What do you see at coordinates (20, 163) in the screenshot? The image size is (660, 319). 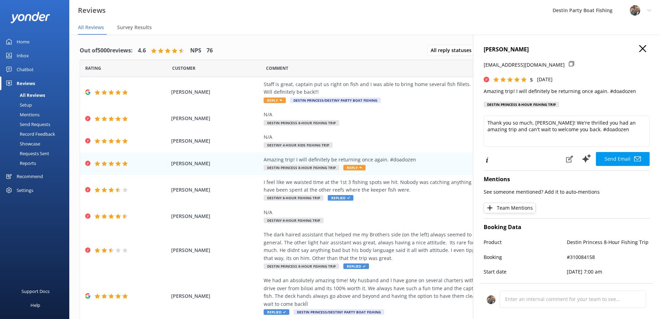 I see `div: Reports` at bounding box center [20, 163].